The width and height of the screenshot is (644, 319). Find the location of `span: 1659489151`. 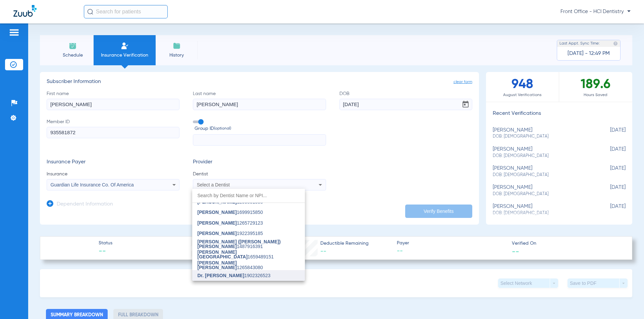

span: 1659489151 is located at coordinates (248, 254).